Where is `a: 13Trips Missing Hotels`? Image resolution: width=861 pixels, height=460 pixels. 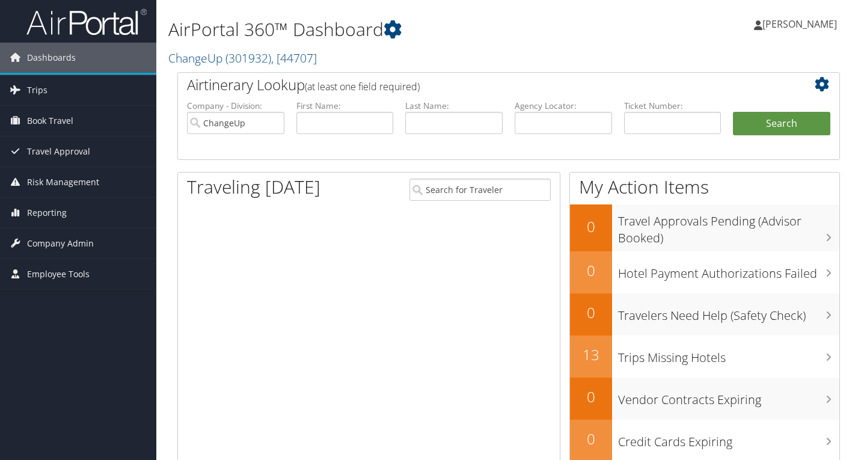
a: 13Trips Missing Hotels is located at coordinates (705, 356).